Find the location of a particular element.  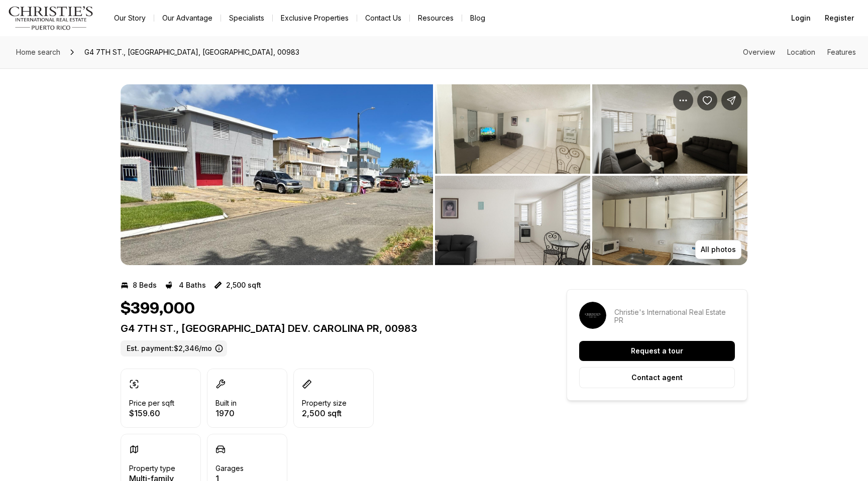

span: Register is located at coordinates (840, 18).